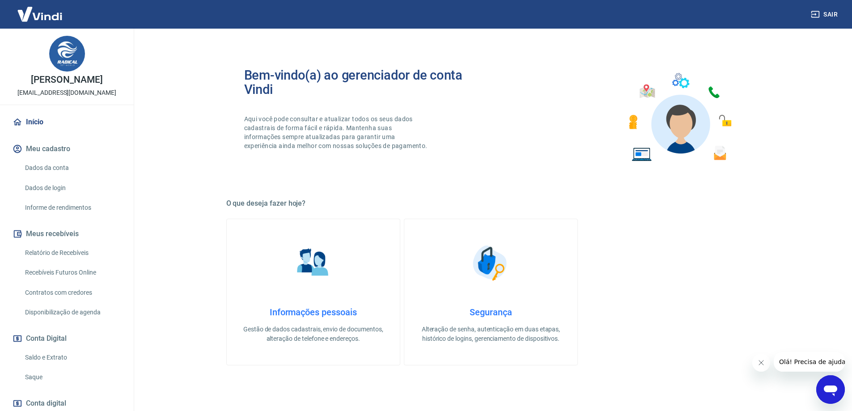  What do you see at coordinates (72, 293) in the screenshot?
I see `a: Contratos com credores` at bounding box center [72, 293].